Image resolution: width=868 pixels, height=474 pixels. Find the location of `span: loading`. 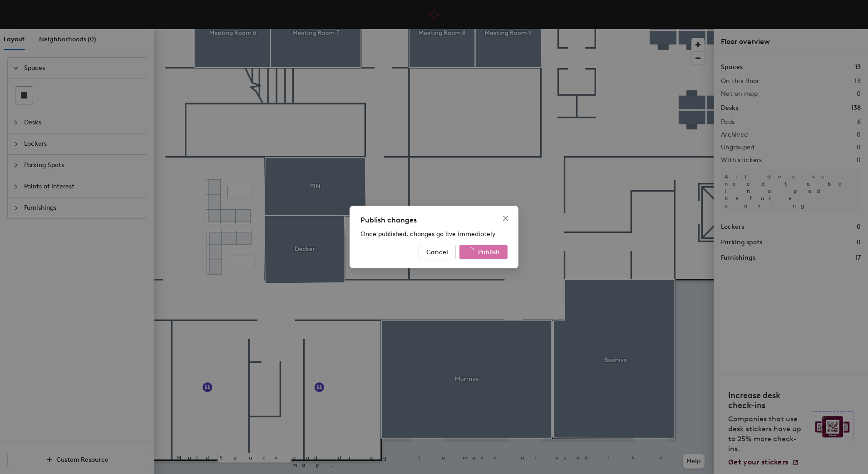

span: loading is located at coordinates (471, 251).